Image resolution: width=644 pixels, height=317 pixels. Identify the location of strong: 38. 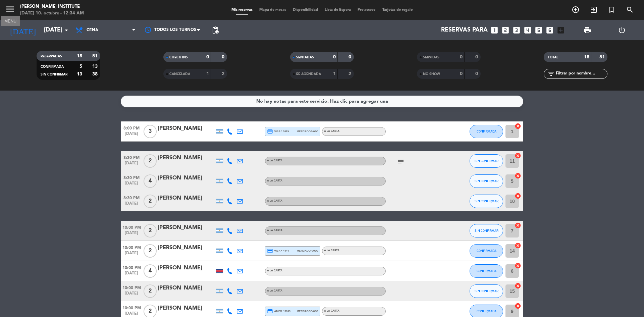
(95, 74).